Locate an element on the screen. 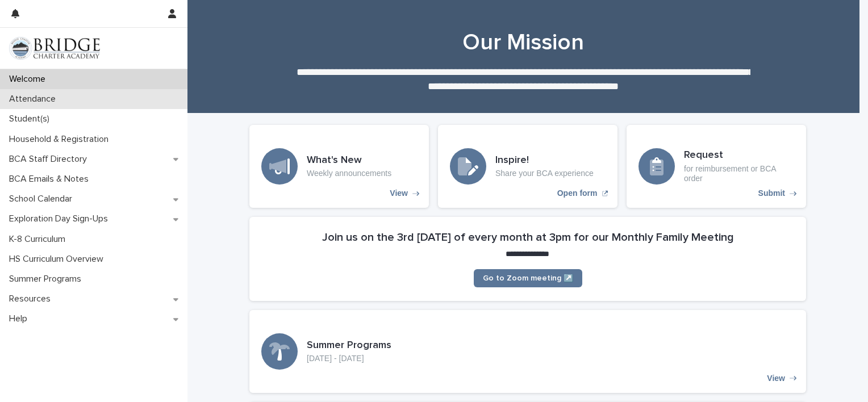 This screenshot has width=868, height=402. p: BCA Staff Directory is located at coordinates (50, 159).